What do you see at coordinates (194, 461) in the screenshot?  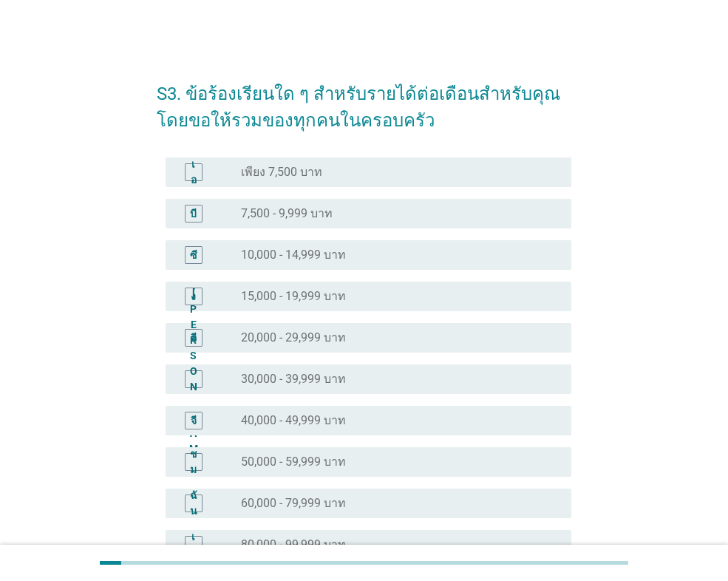 I see `font: ชม` at bounding box center [194, 461].